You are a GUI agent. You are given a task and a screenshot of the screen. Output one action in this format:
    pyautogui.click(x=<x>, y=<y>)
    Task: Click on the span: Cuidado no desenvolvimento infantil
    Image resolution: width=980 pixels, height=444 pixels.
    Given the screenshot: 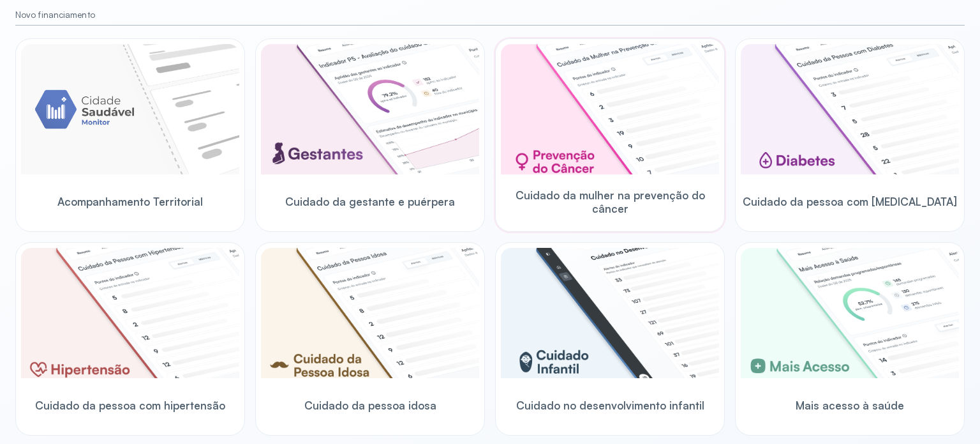 What is the action you would take?
    pyautogui.click(x=610, y=405)
    